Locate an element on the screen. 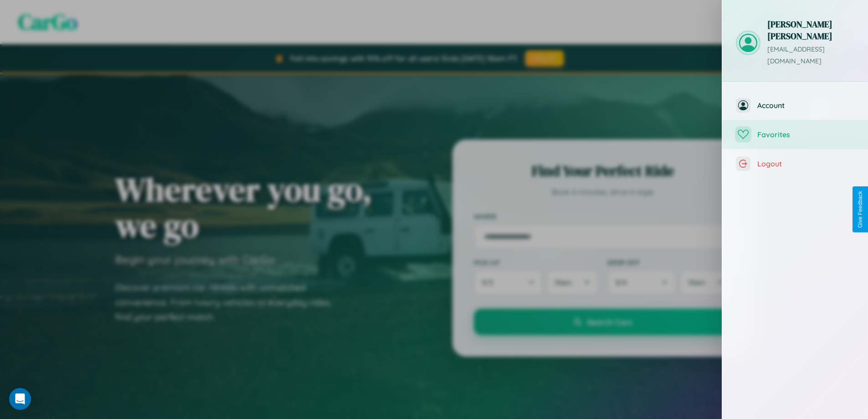 This screenshot has width=868, height=419. span: Account is located at coordinates (806, 105).